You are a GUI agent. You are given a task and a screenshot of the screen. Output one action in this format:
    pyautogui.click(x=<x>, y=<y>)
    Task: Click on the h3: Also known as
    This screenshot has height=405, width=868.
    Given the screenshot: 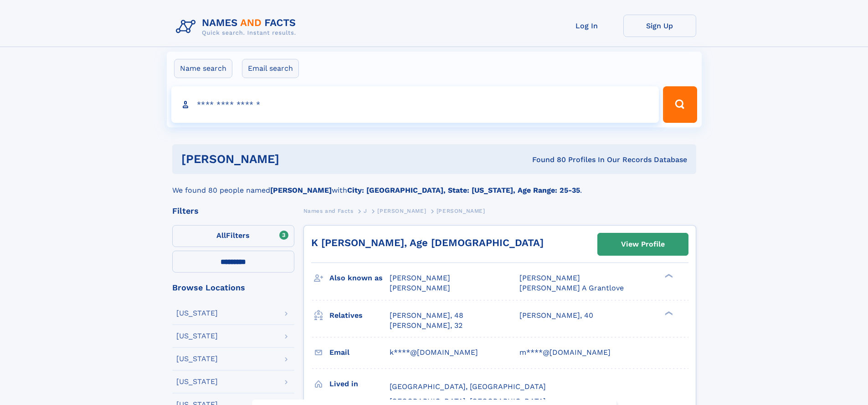 What is the action you would take?
    pyautogui.click(x=360, y=278)
    